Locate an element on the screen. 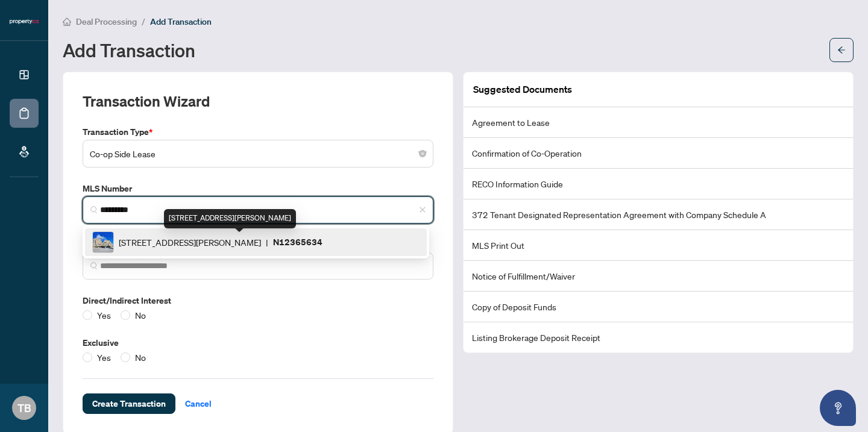  h2: Transaction Wizard is located at coordinates (146, 101).